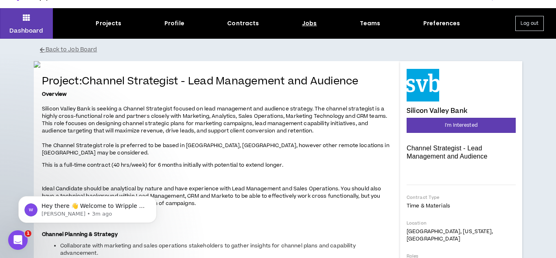  I want to click on p: Contract Type, so click(461, 197).